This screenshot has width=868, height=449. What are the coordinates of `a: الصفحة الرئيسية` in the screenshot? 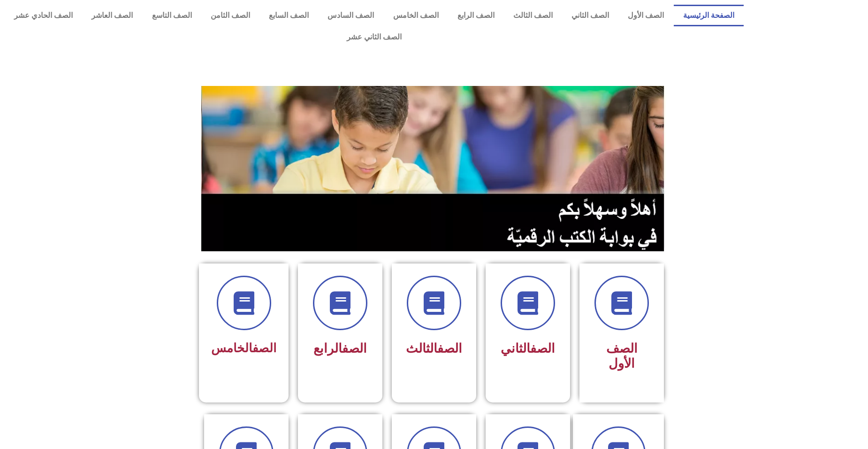 It's located at (708, 15).